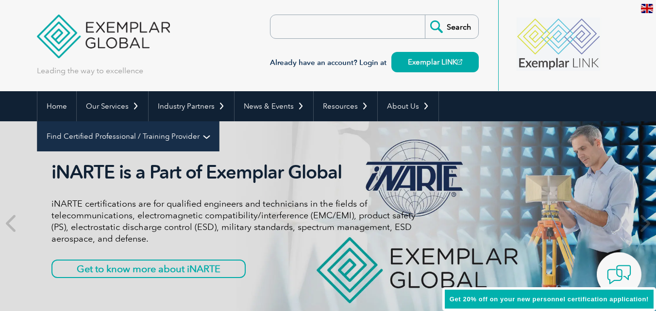 This screenshot has height=311, width=656. Describe the element at coordinates (459, 62) in the screenshot. I see `img: open_square.png` at that location.